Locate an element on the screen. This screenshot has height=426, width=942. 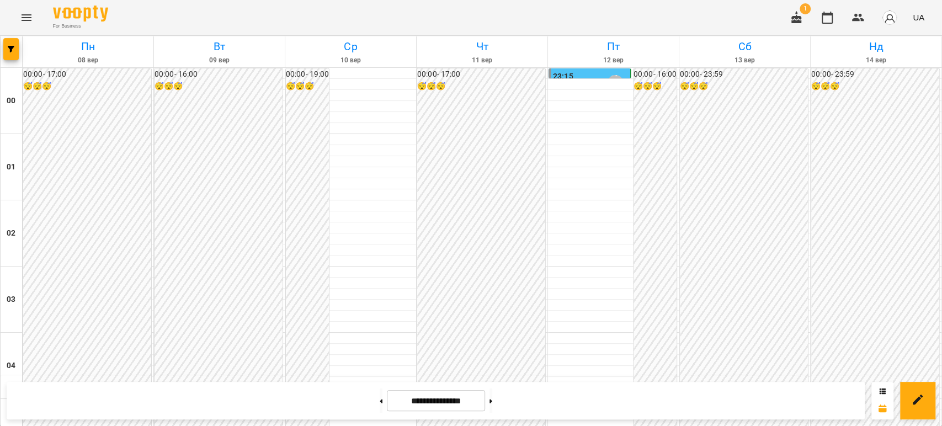
h6: 13 вер is located at coordinates (745, 60).